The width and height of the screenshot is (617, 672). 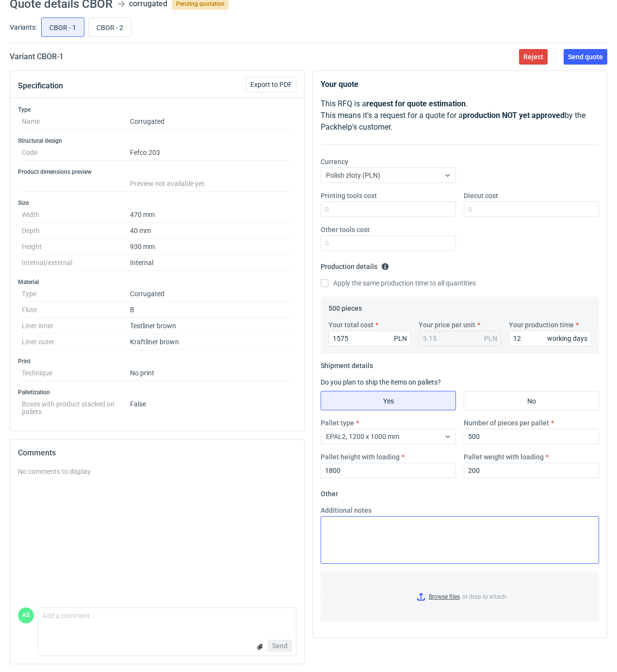 I want to click on label: Diecut cost, so click(x=481, y=196).